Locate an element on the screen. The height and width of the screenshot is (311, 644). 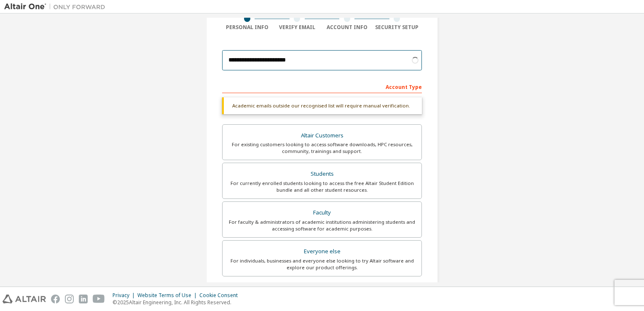
div: Personal Info is located at coordinates (247, 28).